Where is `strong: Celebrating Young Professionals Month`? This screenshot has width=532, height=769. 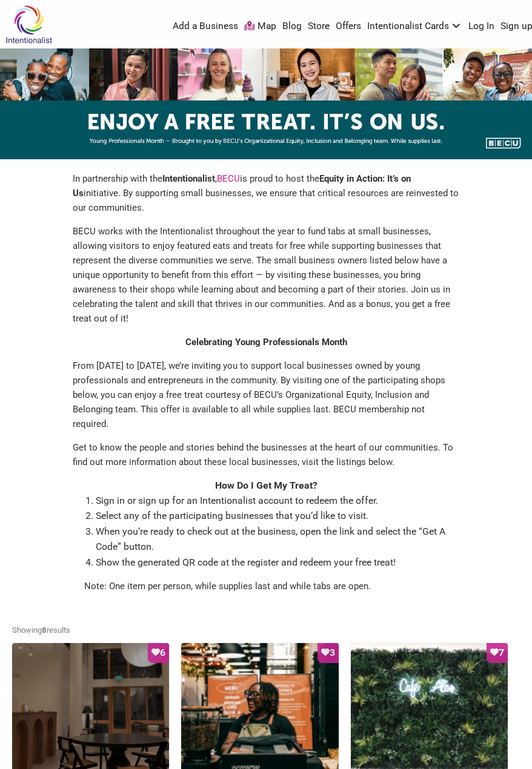 strong: Celebrating Young Professionals Month is located at coordinates (266, 342).